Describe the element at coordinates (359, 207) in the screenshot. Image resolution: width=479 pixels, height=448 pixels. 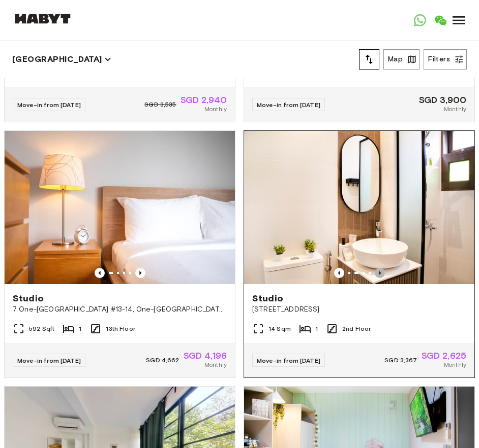
I see `img: Marketing picture of unit SG-01-111-006-001` at that location.